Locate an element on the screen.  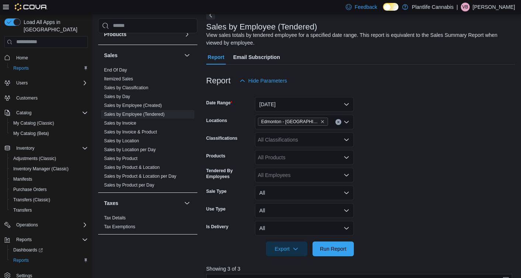
a: Sales by Product & Location per Day is located at coordinates (140, 176).